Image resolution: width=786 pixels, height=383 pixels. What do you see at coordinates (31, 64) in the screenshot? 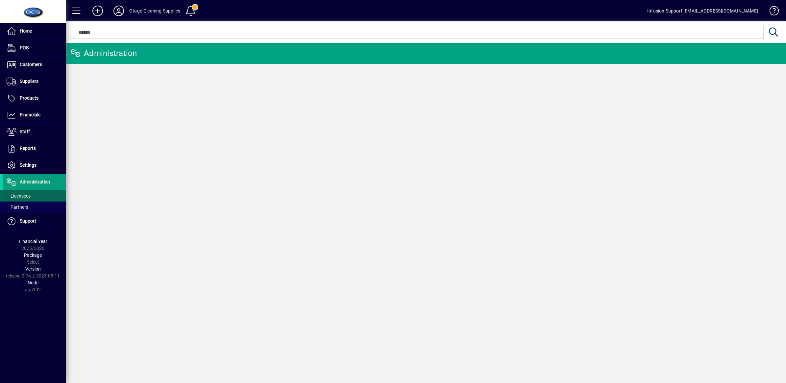
I see `span: Customers` at bounding box center [31, 64].